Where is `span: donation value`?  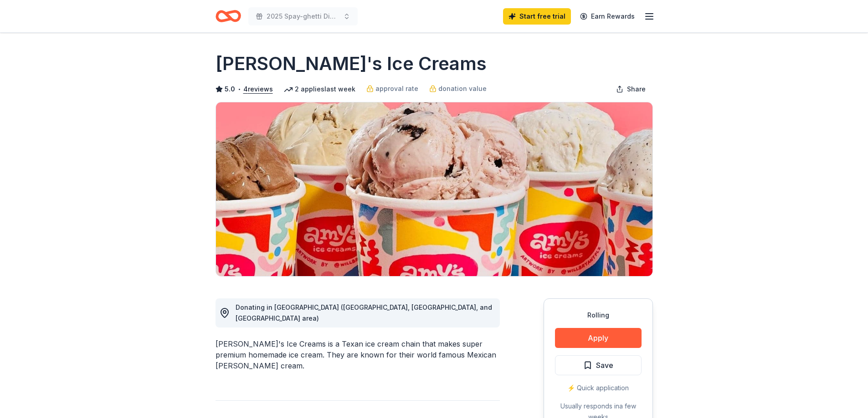 span: donation value is located at coordinates (462, 89).